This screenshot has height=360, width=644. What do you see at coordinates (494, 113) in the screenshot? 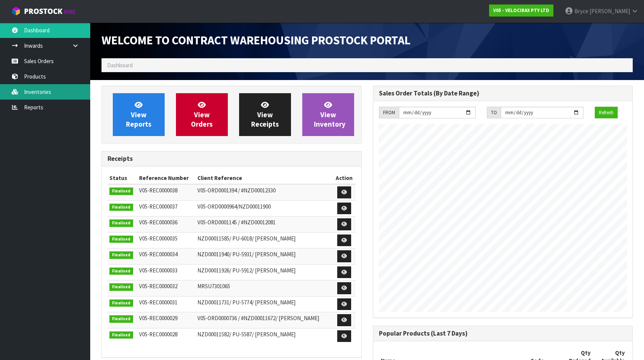
I see `div: TO` at bounding box center [494, 113].